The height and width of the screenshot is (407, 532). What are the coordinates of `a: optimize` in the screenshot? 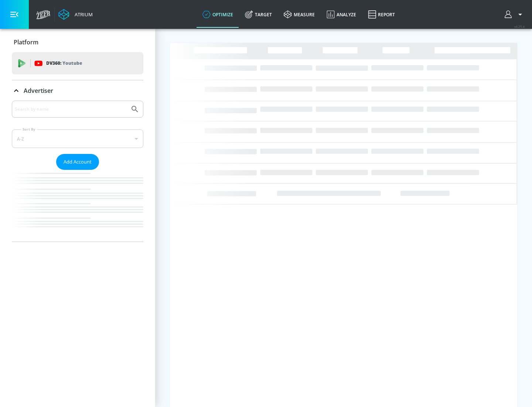 It's located at (218, 14).